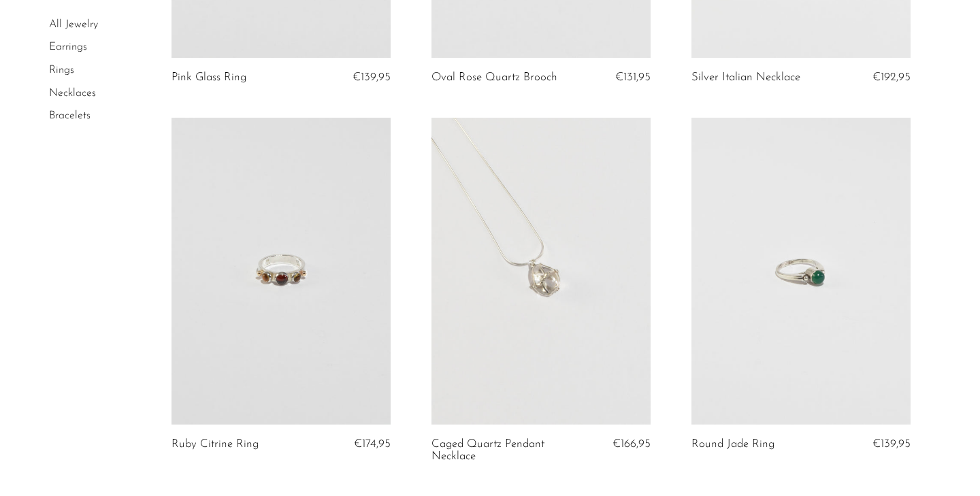 Image resolution: width=980 pixels, height=496 pixels. What do you see at coordinates (494, 78) in the screenshot?
I see `a: Oval Rose Quartz Brooch` at bounding box center [494, 78].